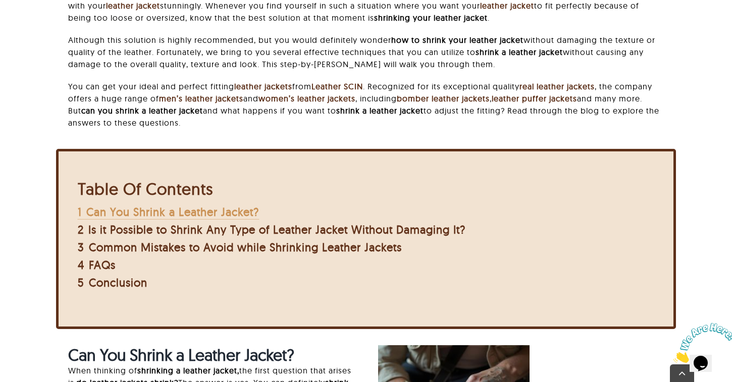  What do you see at coordinates (443, 98) in the screenshot?
I see `strong: bomber leather jackets` at bounding box center [443, 98].